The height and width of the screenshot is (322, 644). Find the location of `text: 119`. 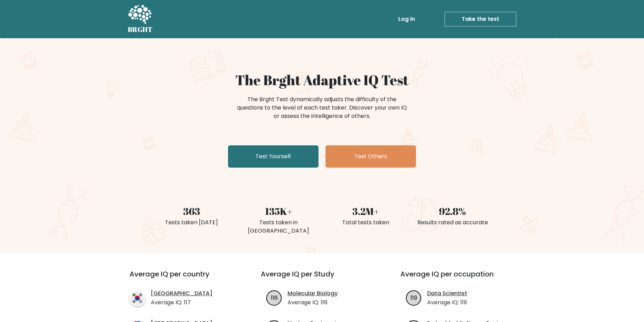

text: 119 is located at coordinates (413, 297).